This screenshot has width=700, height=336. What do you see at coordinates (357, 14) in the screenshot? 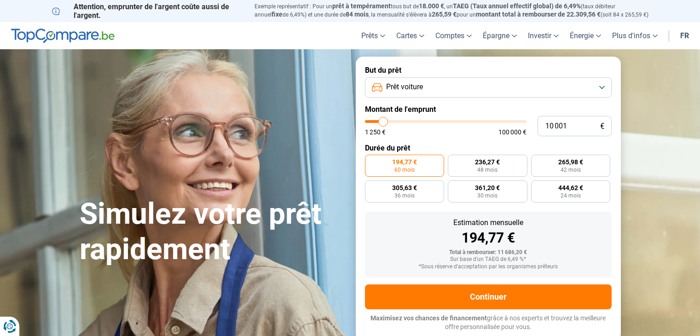
I see `span: 84 mois` at bounding box center [357, 14].